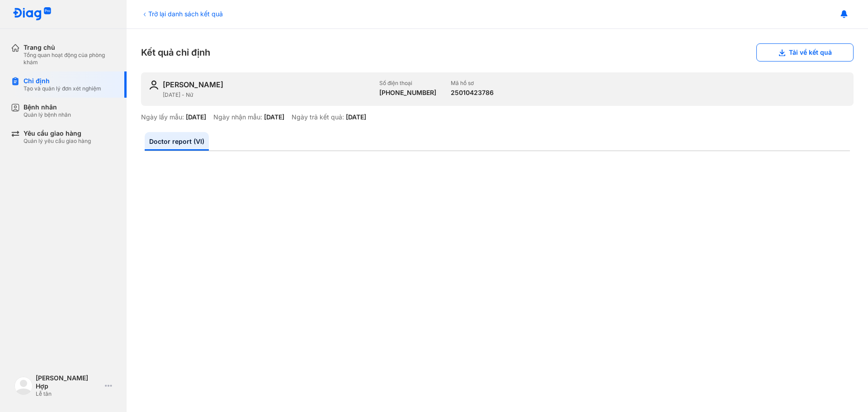 The image size is (868, 412). I want to click on div: Kết quả chỉ định, so click(497, 53).